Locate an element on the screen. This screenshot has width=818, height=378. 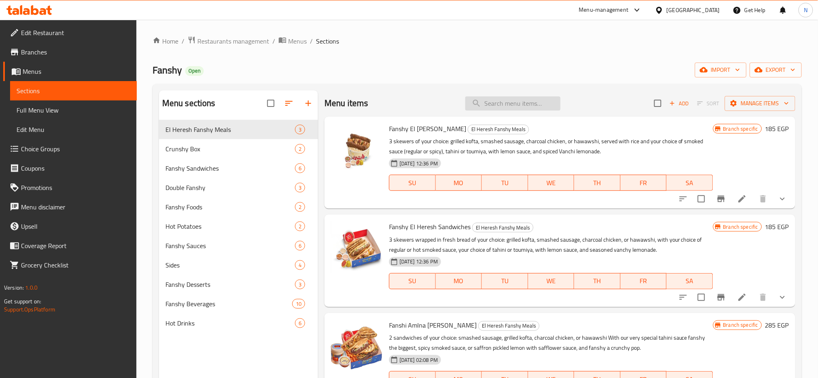
span: Fanshy Beverages is located at coordinates (229, 304).